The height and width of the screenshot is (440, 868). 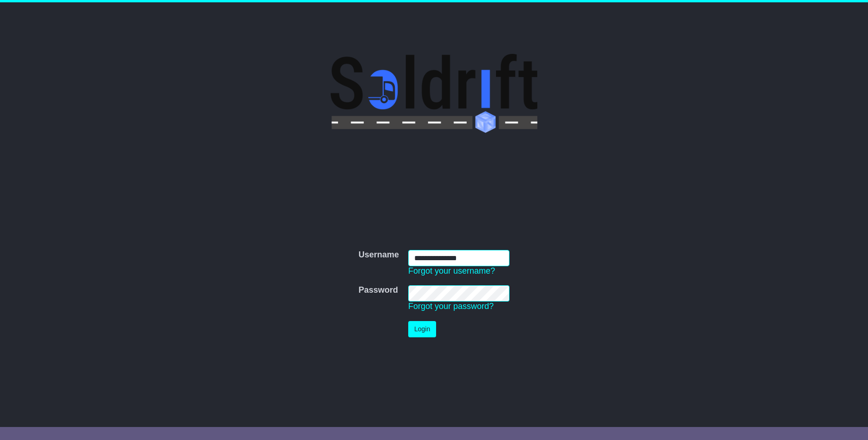 What do you see at coordinates (423, 329) in the screenshot?
I see `button: Login` at bounding box center [423, 329].